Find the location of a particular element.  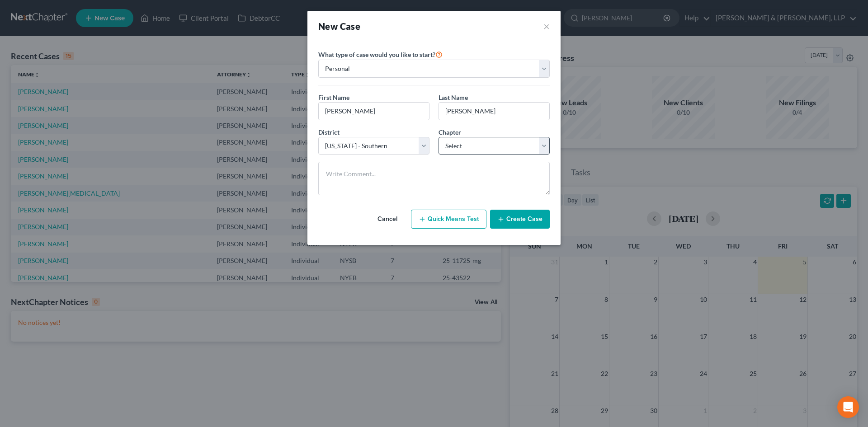

span: District is located at coordinates (329, 132).